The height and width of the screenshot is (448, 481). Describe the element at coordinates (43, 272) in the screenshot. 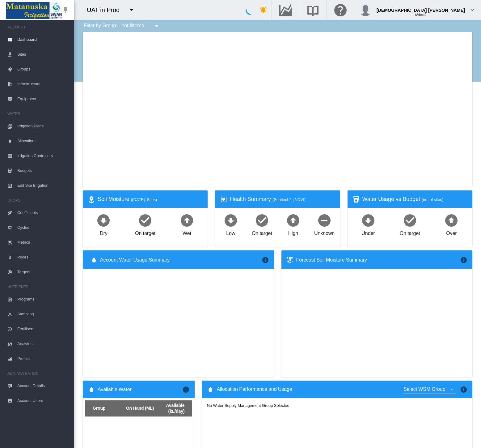

I see `span: Targets` at that location.